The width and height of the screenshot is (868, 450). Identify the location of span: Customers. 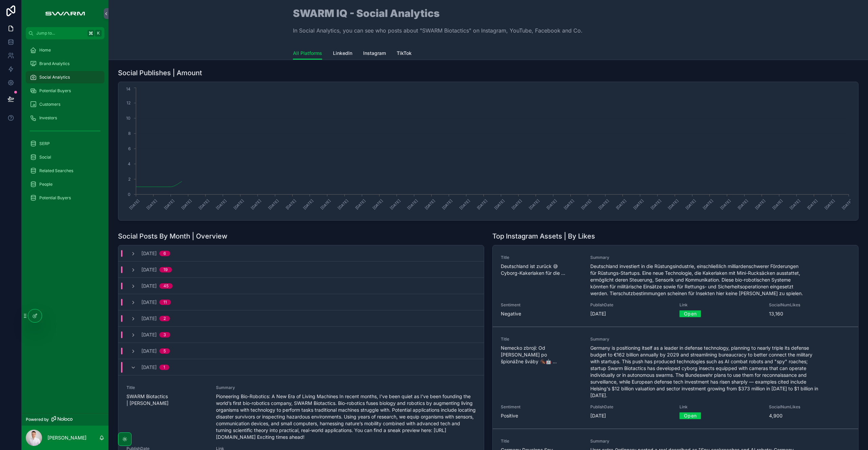
(50, 104).